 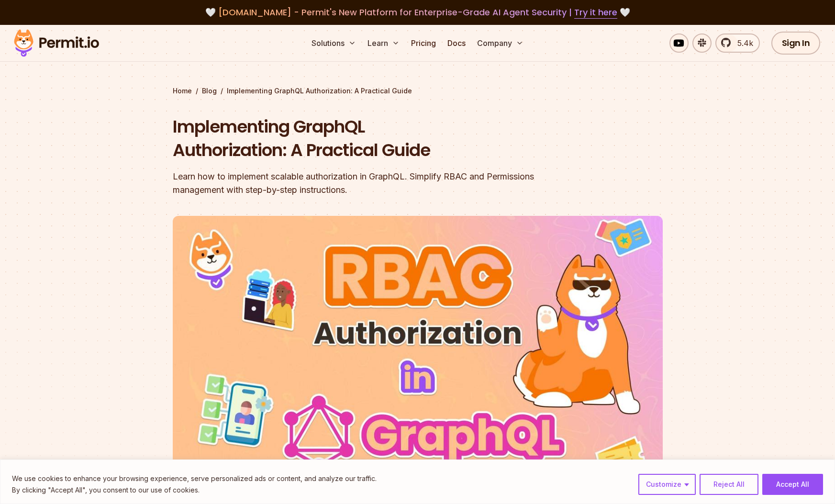 What do you see at coordinates (182, 91) in the screenshot?
I see `a: Home` at bounding box center [182, 91].